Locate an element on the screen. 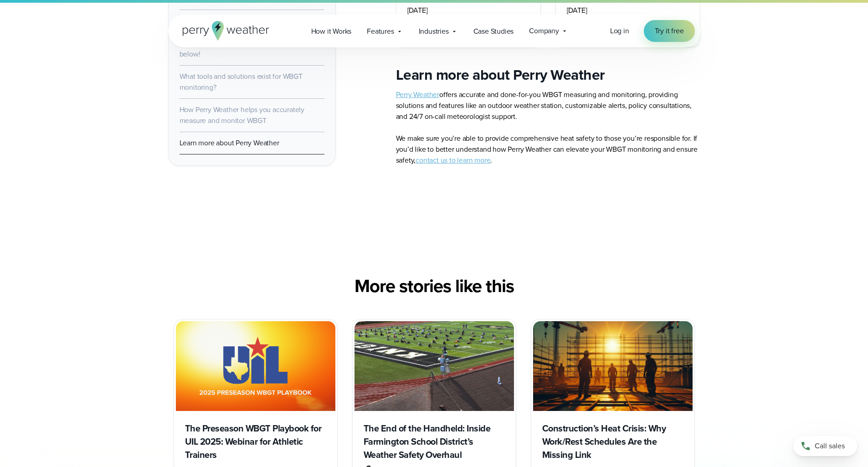  a: Calculate the Outdoor WBGT for your location below! is located at coordinates (250, 48).